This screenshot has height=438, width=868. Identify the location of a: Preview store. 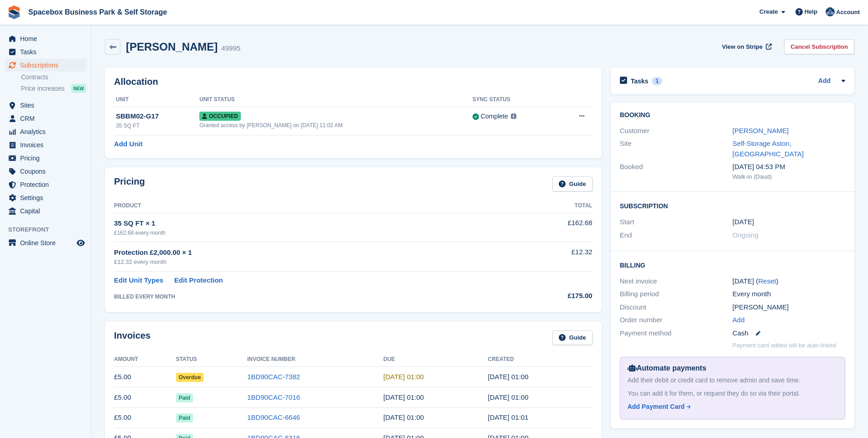
(81, 243).